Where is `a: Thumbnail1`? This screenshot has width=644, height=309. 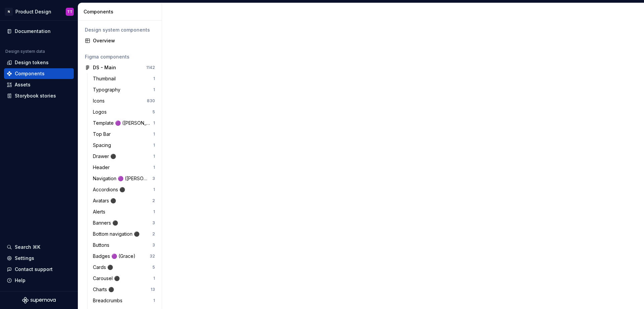 a: Thumbnail1 is located at coordinates (123, 79).